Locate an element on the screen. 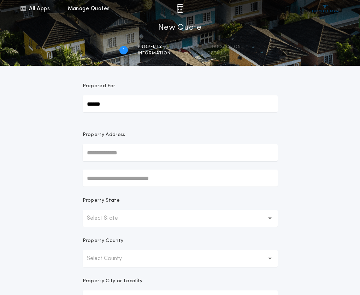  span: Transaction is located at coordinates (224, 47).